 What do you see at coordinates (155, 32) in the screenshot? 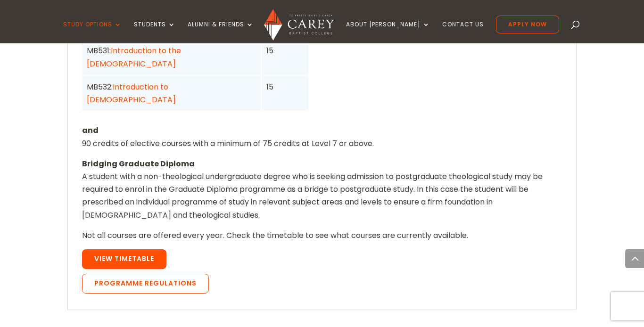
I see `a: Students` at bounding box center [155, 32].